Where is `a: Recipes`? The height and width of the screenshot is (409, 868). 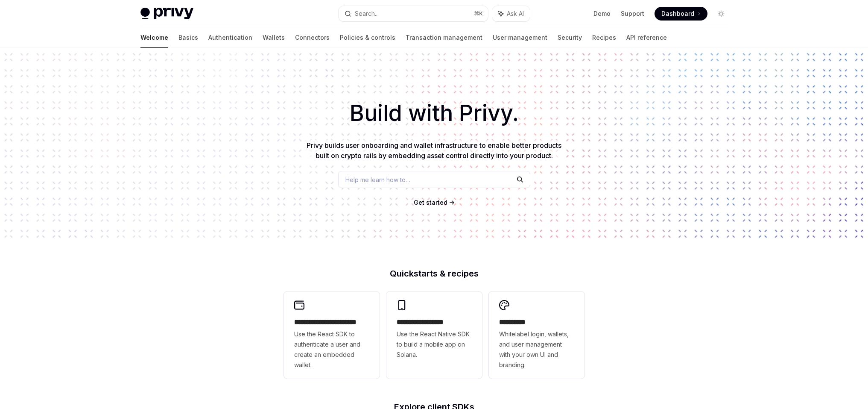
a: Recipes is located at coordinates (604, 38).